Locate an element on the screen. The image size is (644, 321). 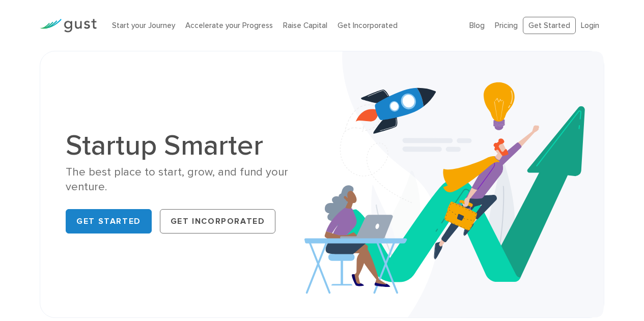
a: Raise Capital is located at coordinates (305, 26).